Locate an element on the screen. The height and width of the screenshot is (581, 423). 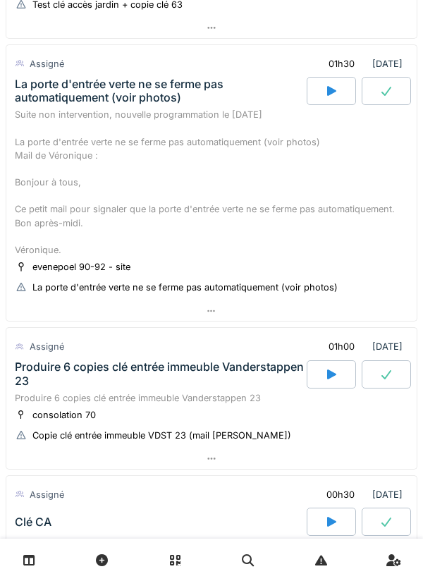
div: 01h30 is located at coordinates (341, 63).